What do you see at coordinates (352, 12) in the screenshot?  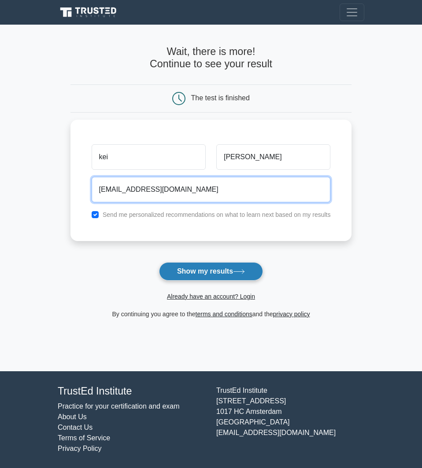 I see `button: Toggle navigation` at bounding box center [352, 12].